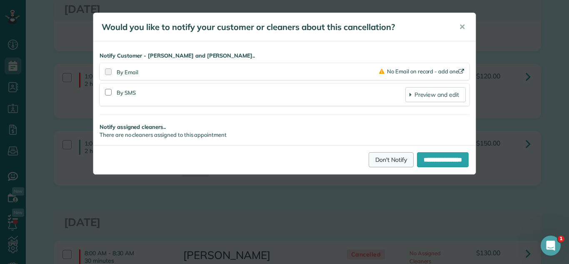 Image resolution: width=569 pixels, height=264 pixels. I want to click on div: By SMS, so click(261, 95).